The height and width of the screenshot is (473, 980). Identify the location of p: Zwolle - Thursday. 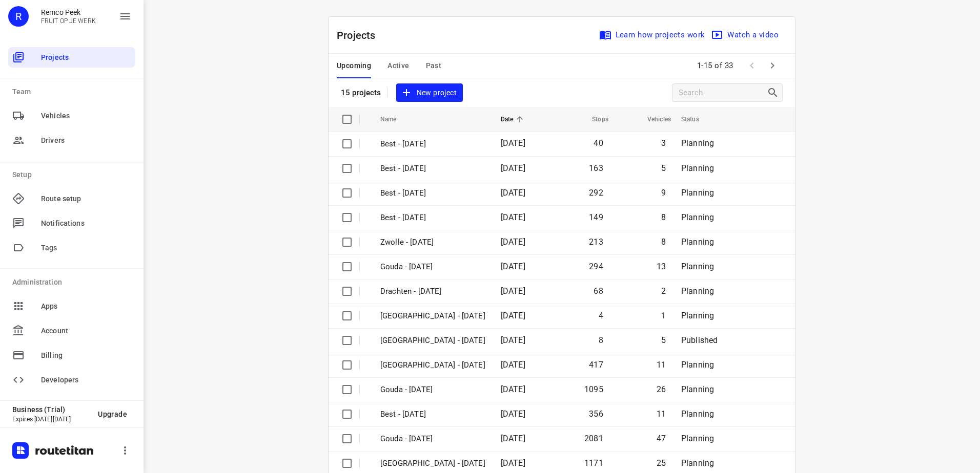
(433, 365).